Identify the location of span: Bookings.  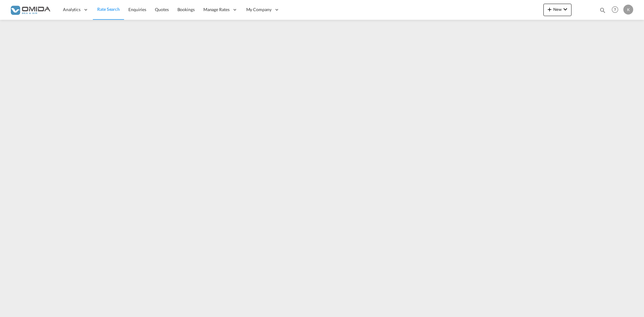
(186, 9).